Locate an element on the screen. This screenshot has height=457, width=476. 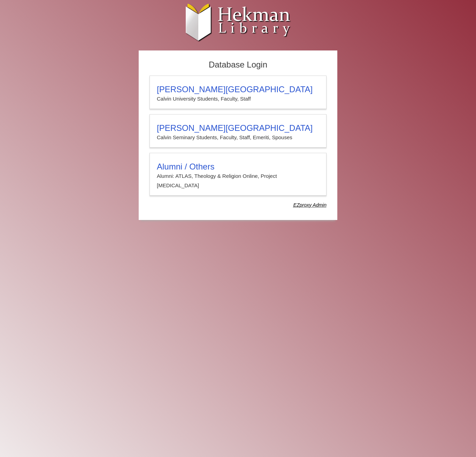
h2: Database Login is located at coordinates (238, 65).